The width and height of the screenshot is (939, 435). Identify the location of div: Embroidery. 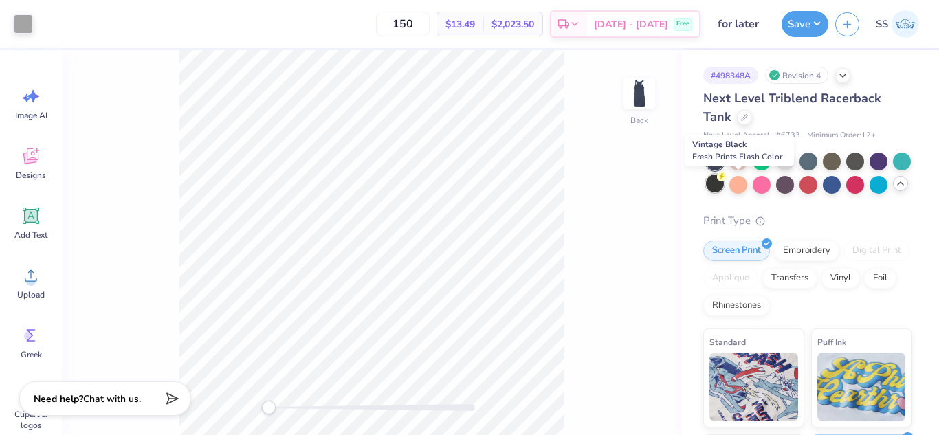
(806, 251).